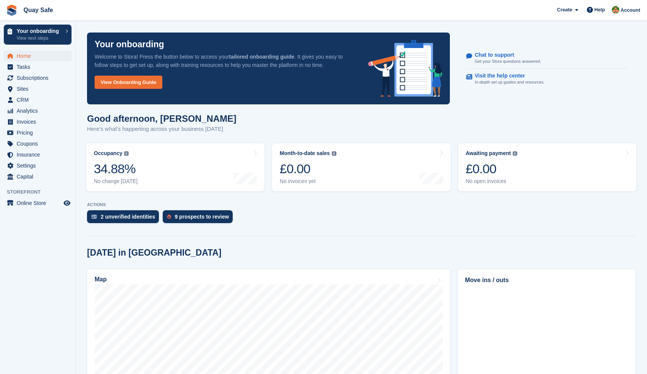 This screenshot has height=374, width=647. Describe the element at coordinates (39, 100) in the screenshot. I see `span: CRM` at that location.